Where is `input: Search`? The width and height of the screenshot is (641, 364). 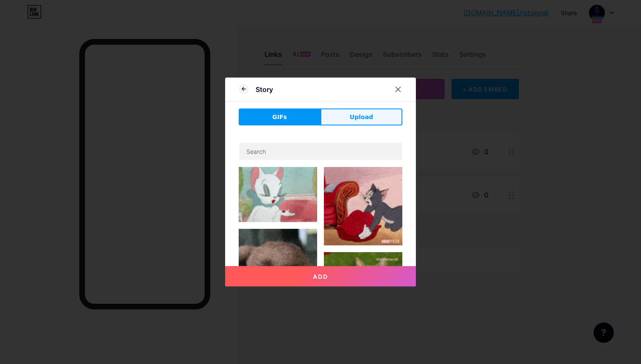
input: Search is located at coordinates (320, 151).